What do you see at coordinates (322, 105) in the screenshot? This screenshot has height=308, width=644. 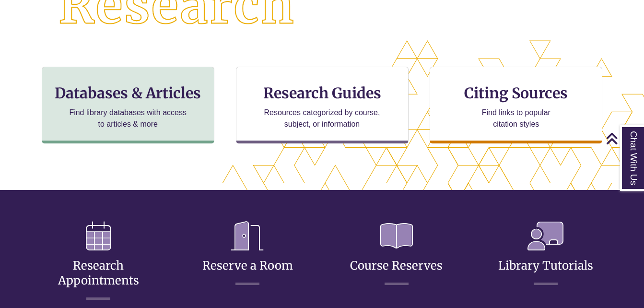 I see `a: Research Guides Resources categorized by course, subject, or information` at bounding box center [322, 105].